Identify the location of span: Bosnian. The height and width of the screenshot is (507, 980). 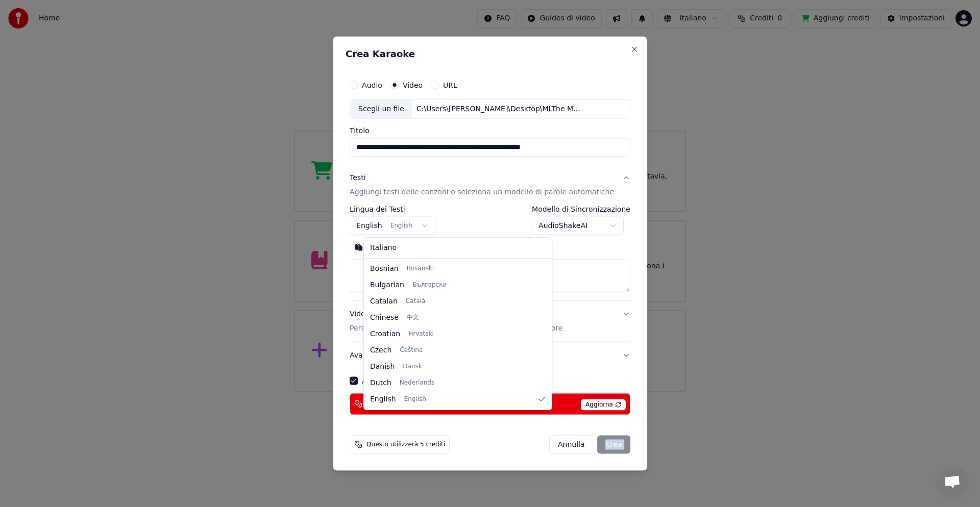
(384, 269).